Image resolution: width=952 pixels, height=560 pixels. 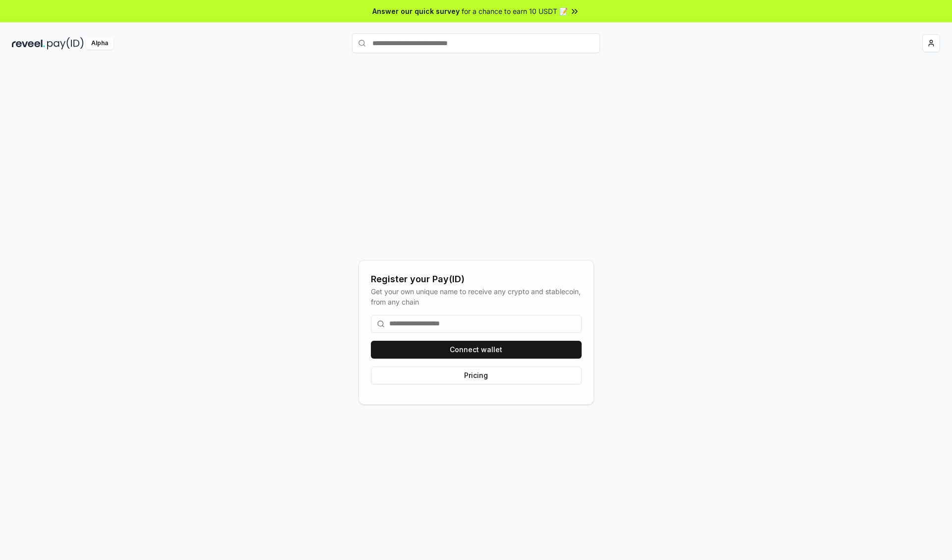 What do you see at coordinates (476, 279) in the screenshot?
I see `div: Register your Pay(ID)` at bounding box center [476, 279].